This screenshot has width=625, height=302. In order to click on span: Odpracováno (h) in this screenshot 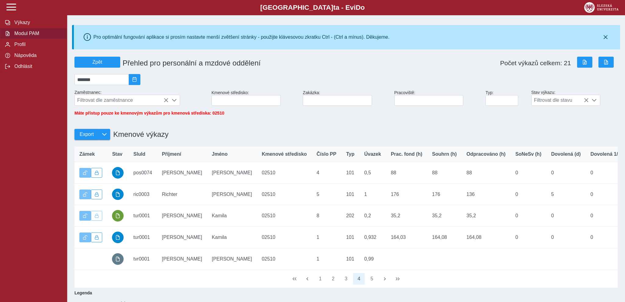, I will do `click(486, 154)`.